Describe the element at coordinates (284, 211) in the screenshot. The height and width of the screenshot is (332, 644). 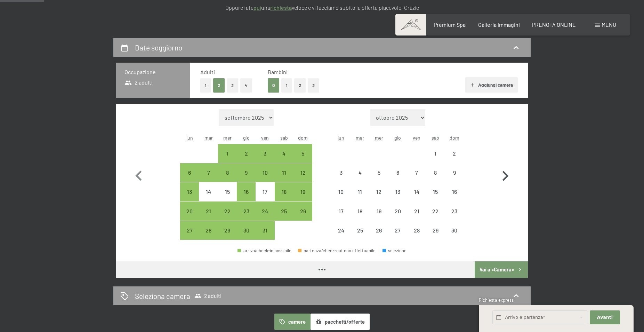
I see `div: Sat Oct 25 2025` at that location.